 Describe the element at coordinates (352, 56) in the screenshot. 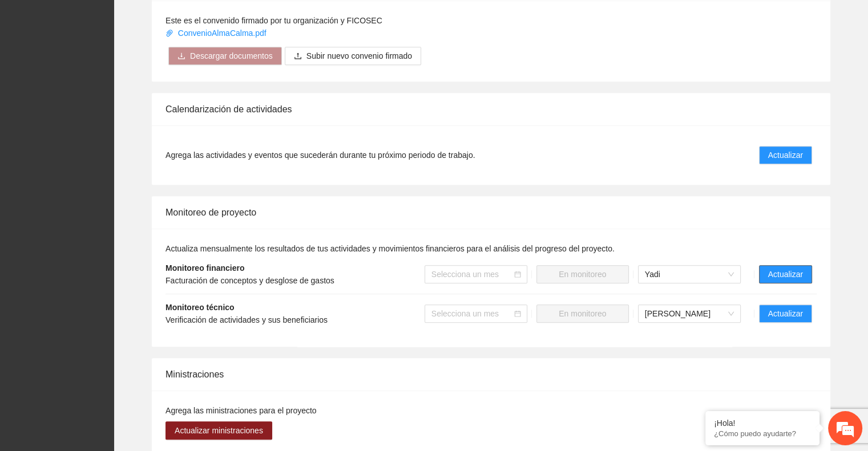

I see `span: uploadSubir nuevo convenio firmado` at that location.